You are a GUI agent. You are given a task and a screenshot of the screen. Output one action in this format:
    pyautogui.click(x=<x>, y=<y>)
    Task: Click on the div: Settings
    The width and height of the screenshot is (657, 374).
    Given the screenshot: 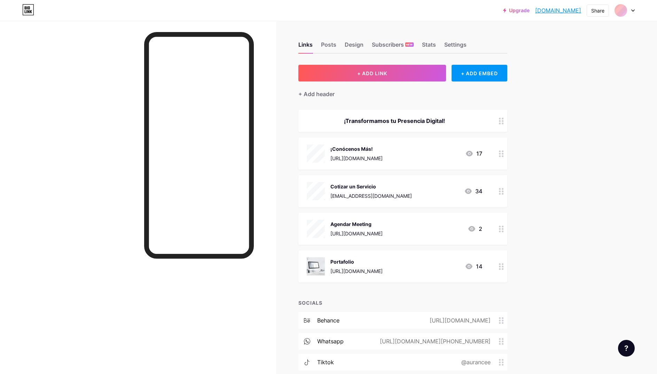 What is the action you would take?
    pyautogui.click(x=455, y=47)
    